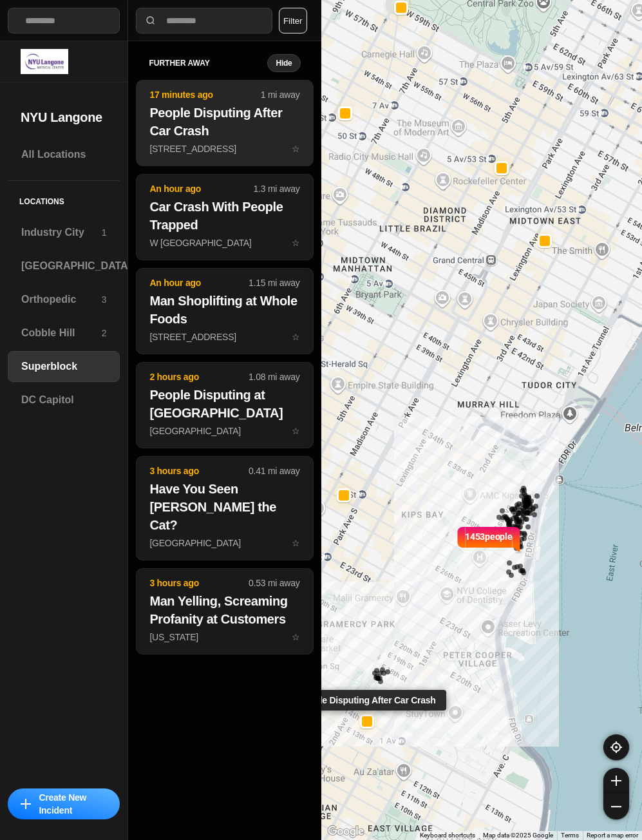 This screenshot has height=840, width=642. What do you see at coordinates (447, 835) in the screenshot?
I see `button: Keyboard shortcuts` at bounding box center [447, 835].